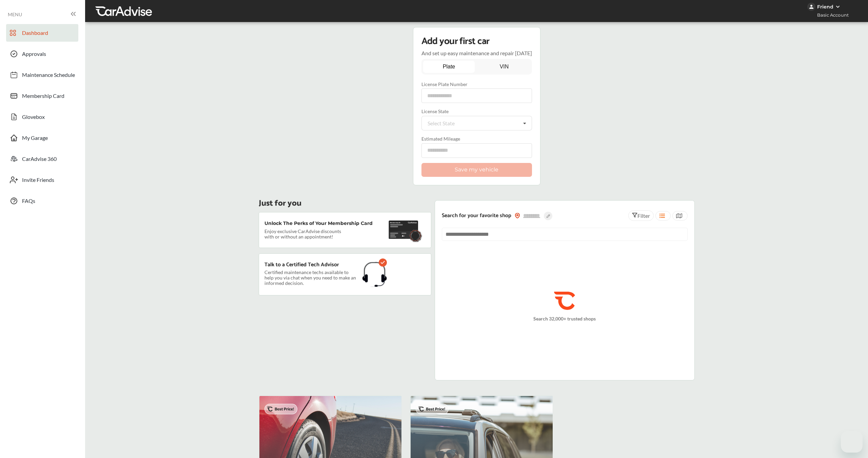  What do you see at coordinates (504, 67) in the screenshot?
I see `a: VIN` at bounding box center [504, 67].